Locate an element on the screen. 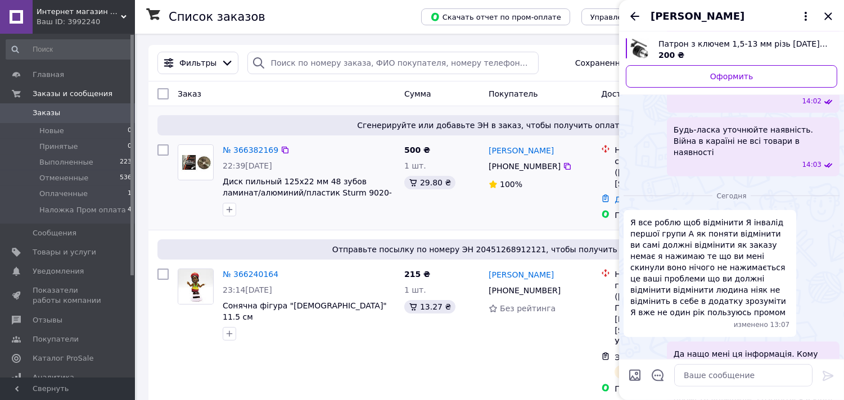 This screenshot has height=400, width=844. span: Скачать отчет по пром-оплате is located at coordinates (496, 17).